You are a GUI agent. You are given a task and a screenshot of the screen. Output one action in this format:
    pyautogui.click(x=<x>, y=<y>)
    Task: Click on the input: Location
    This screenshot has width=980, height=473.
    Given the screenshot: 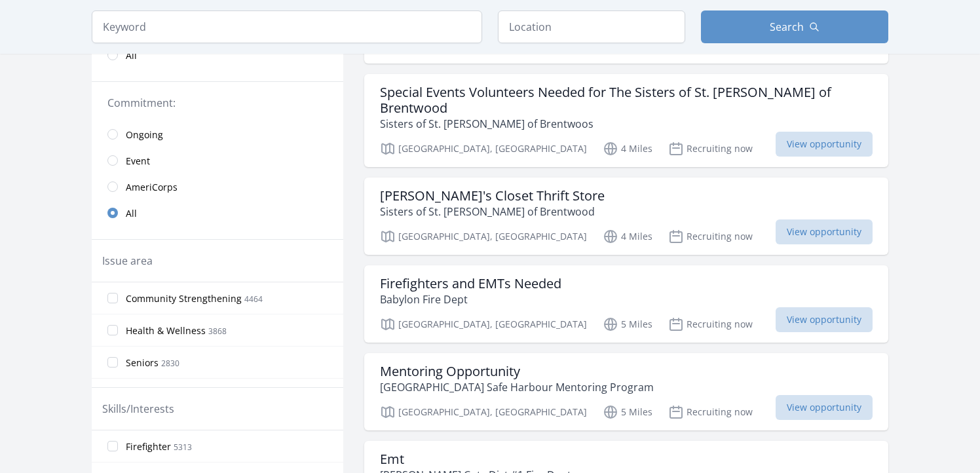 What is the action you would take?
    pyautogui.click(x=592, y=27)
    